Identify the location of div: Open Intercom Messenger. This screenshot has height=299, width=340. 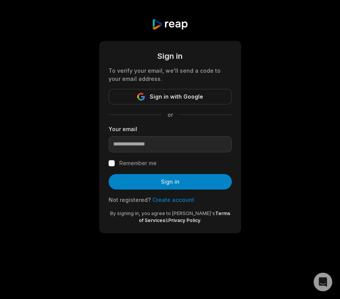
(323, 282).